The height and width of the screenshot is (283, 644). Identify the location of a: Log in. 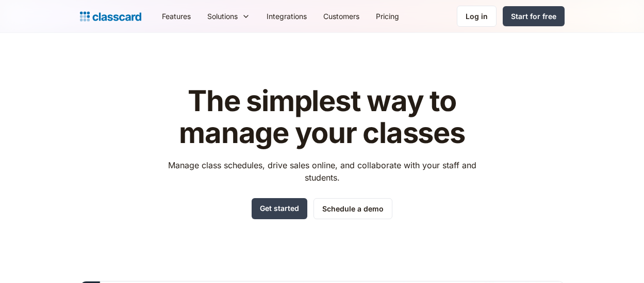
(476, 16).